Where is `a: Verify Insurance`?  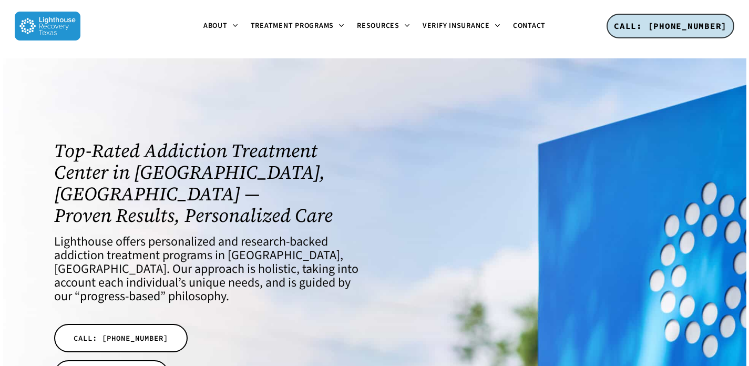 a: Verify Insurance is located at coordinates (461, 26).